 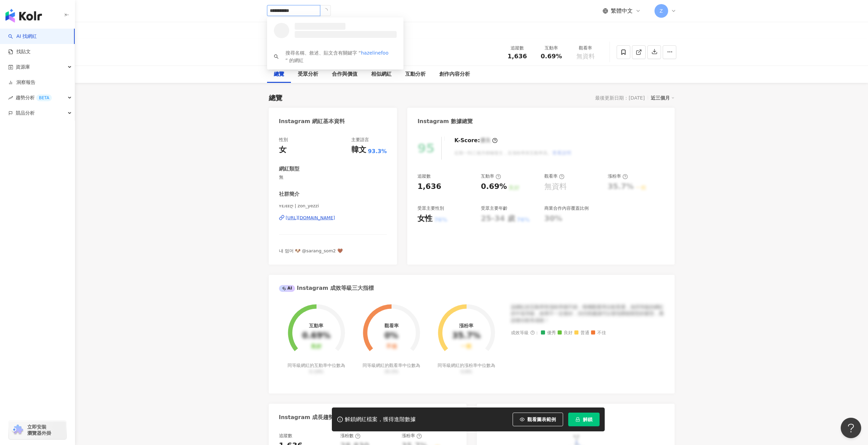 What do you see at coordinates (494, 208) in the screenshot?
I see `div: 受眾主要年齡` at bounding box center [494, 208].